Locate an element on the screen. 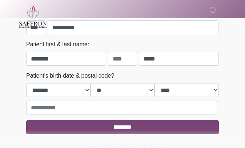 The width and height of the screenshot is (245, 148). img: Saffron Laser Aesthetics and Medical Spa Logo is located at coordinates (33, 17).